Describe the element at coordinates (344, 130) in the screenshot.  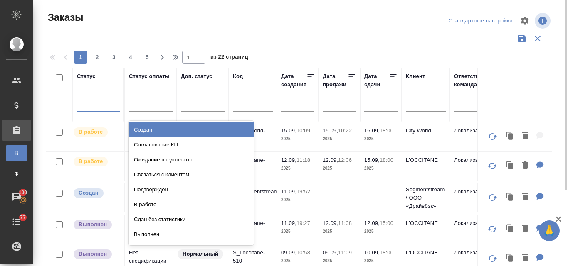
I see `p: 10:22` at that location.